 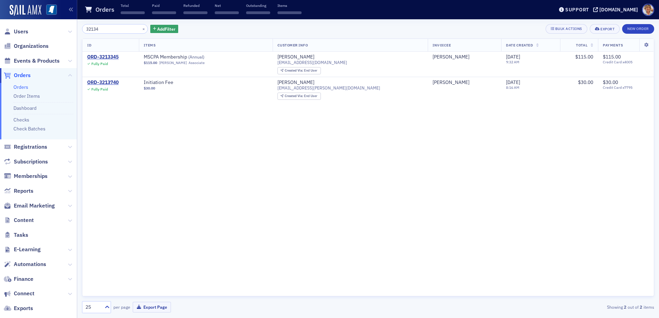 What do you see at coordinates (22, 75) in the screenshot?
I see `span: Orders` at bounding box center [22, 75].